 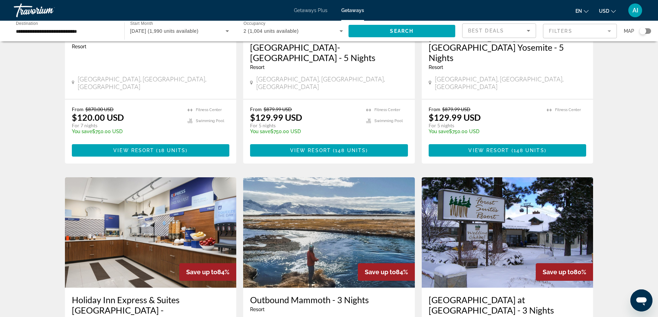 What do you see at coordinates (142, 23) in the screenshot?
I see `span: Start Month` at bounding box center [142, 23].